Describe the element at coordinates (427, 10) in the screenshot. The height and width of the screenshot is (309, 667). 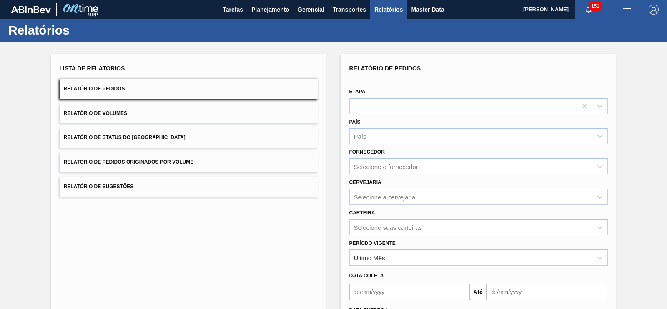
I see `span: Master Data` at that location.